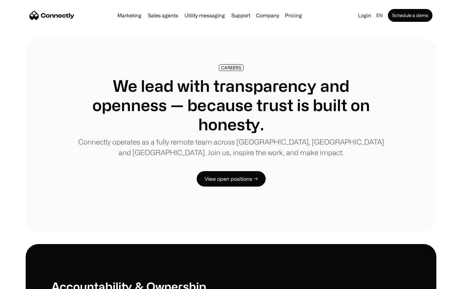  Describe the element at coordinates (231, 105) in the screenshot. I see `h1: We lead with transparency and openness — because trust is built on honesty.` at that location.